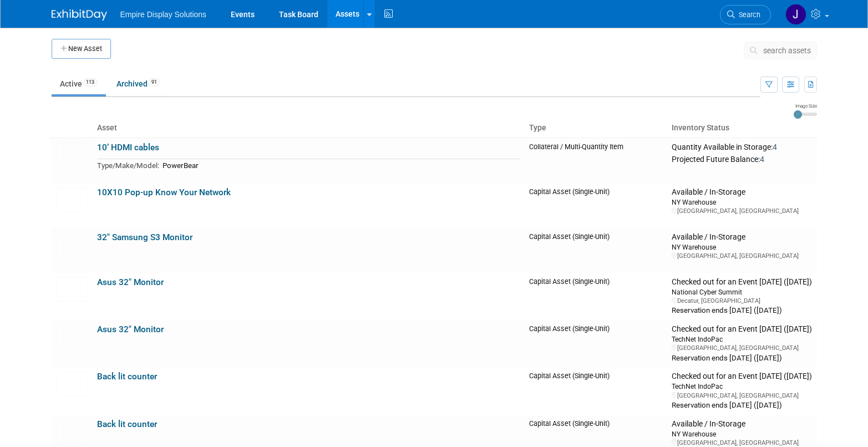 This screenshot has height=447, width=868. I want to click on img: ExhibitDay, so click(79, 15).